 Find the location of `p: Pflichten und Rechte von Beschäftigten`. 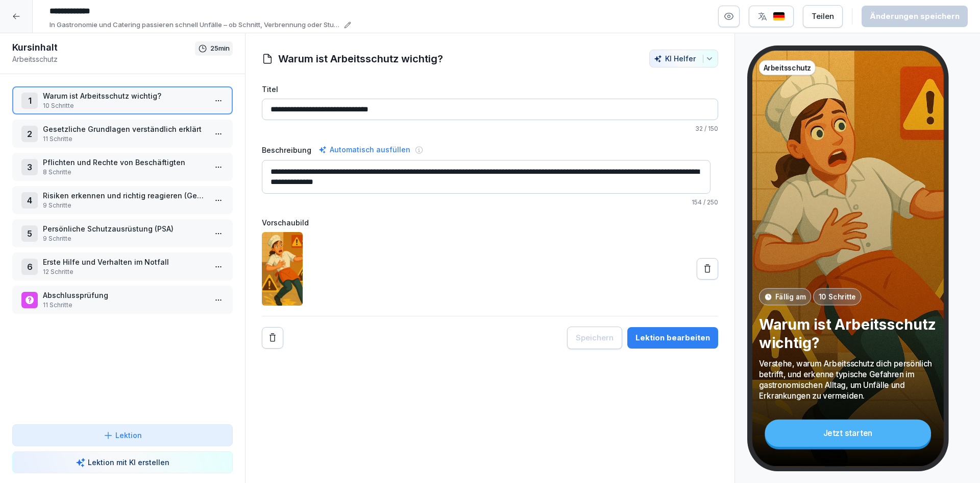

p: Pflichten und Rechte von Beschäftigten is located at coordinates (124, 162).